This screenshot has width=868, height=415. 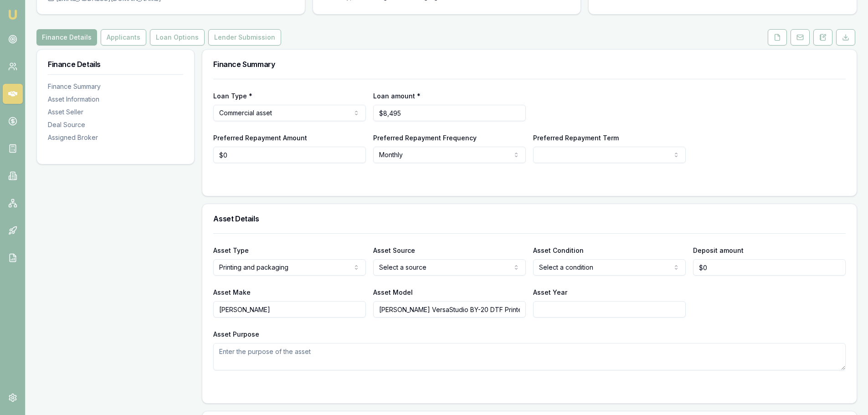 I want to click on label: Preferred Repayment Amount, so click(x=260, y=137).